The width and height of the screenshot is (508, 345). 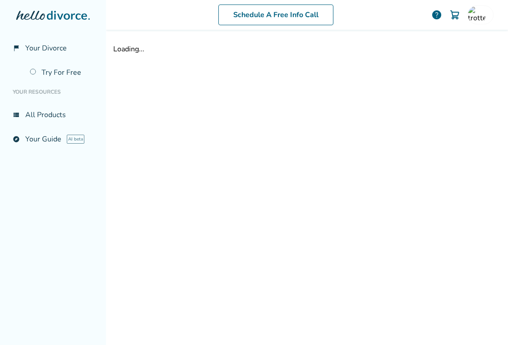 I want to click on span: explore, so click(x=16, y=139).